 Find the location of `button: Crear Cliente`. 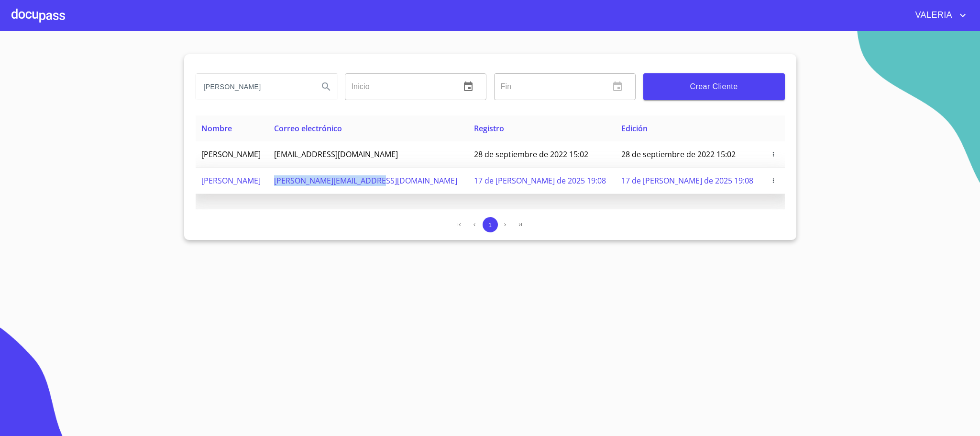

button: Crear Cliente is located at coordinates (715, 86).